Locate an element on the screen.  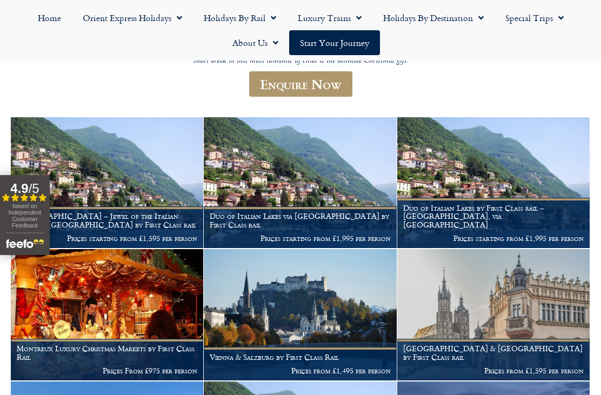
a: Luxury Trains is located at coordinates (330, 18).